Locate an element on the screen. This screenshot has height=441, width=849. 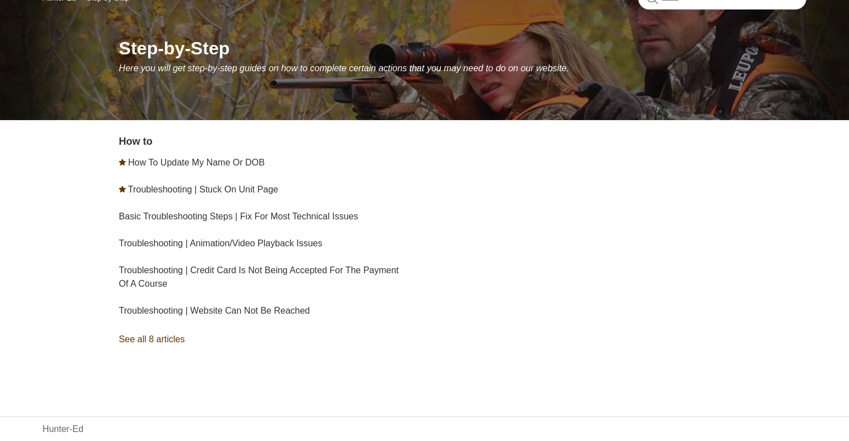
h1: Step-by-Step is located at coordinates (463, 48).